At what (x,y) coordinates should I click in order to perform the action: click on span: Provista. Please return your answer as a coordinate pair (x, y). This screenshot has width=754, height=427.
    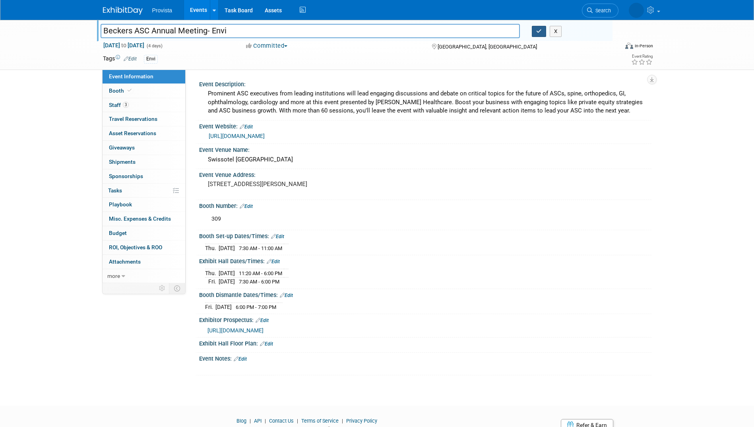
    Looking at the image, I should click on (162, 10).